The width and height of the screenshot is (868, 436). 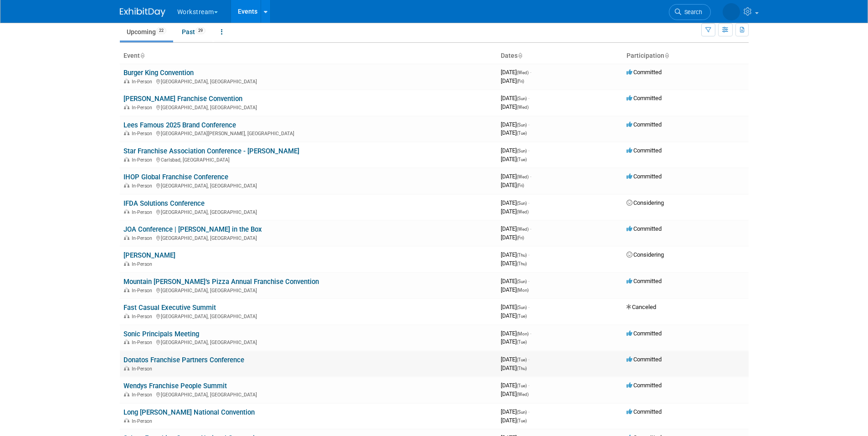 What do you see at coordinates (731, 12) in the screenshot?
I see `img: Josh Smith` at bounding box center [731, 12].